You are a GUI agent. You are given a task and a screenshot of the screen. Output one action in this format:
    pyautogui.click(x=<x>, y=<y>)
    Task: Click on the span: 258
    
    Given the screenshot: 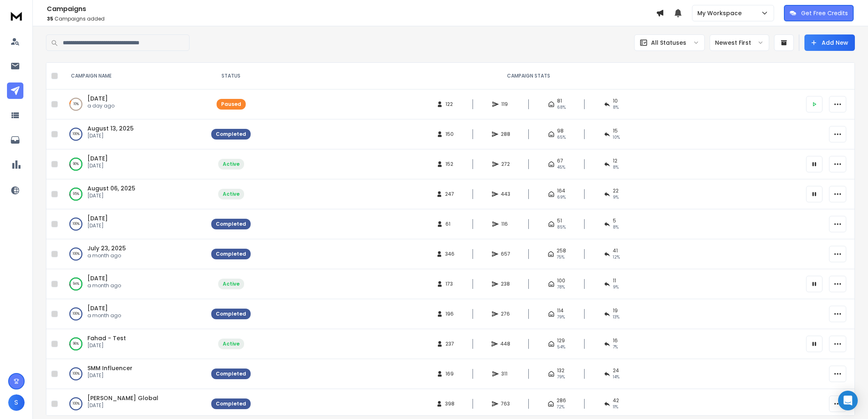 What is the action you would take?
    pyautogui.click(x=561, y=251)
    